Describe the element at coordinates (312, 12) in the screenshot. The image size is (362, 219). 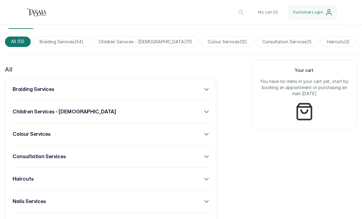
I see `button: Customer Login` at that location.